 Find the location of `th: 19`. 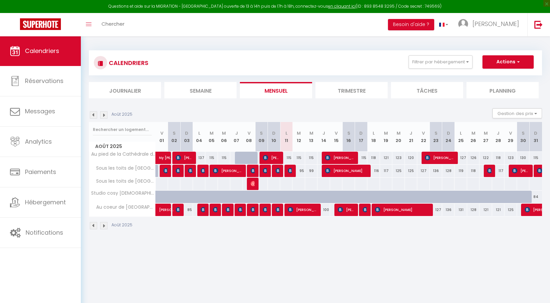

th: 19 is located at coordinates (386, 137).